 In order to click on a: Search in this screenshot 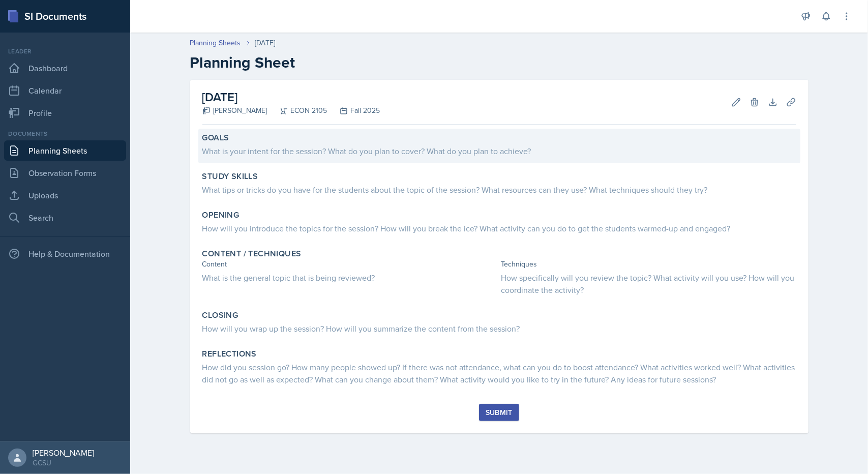, I will do `click(65, 217)`.